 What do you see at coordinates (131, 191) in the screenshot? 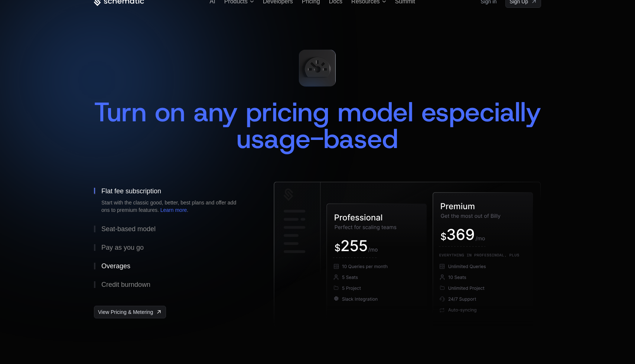
I see `div: Flat fee subscription` at bounding box center [131, 191].